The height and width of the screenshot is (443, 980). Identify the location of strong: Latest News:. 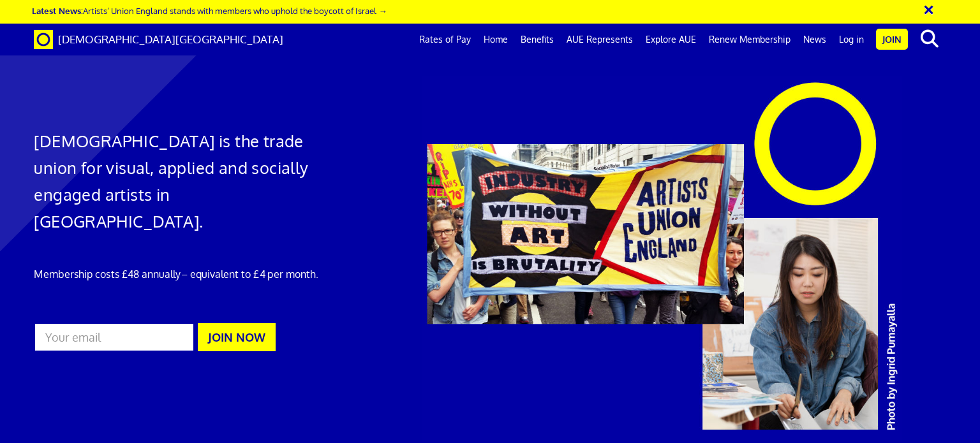
(57, 10).